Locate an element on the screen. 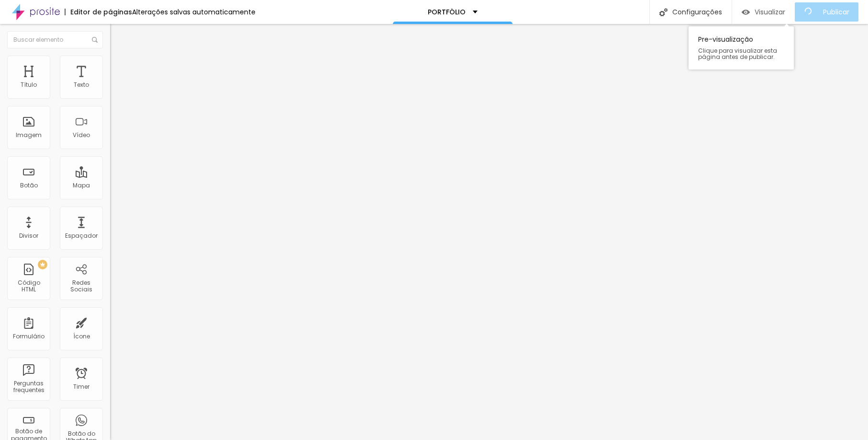 The image size is (868, 440). img: view-1.svg is located at coordinates (746, 12).